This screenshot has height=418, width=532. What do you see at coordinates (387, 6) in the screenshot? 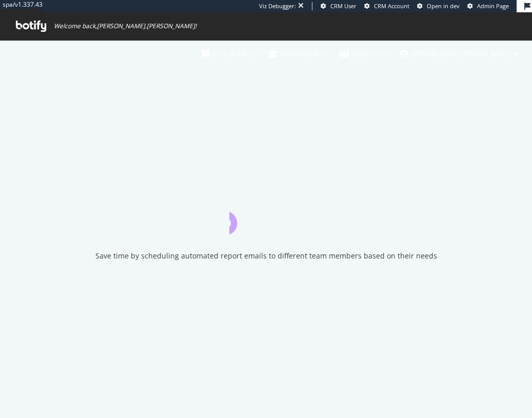
I see `a: CRM Account` at bounding box center [387, 6].